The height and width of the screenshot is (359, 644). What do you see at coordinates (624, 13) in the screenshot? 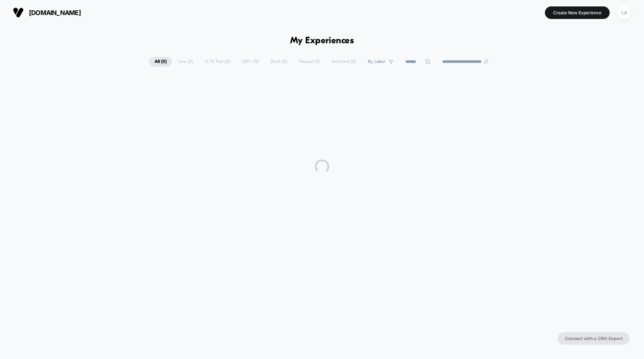
I see `button: LA` at bounding box center [624, 13].